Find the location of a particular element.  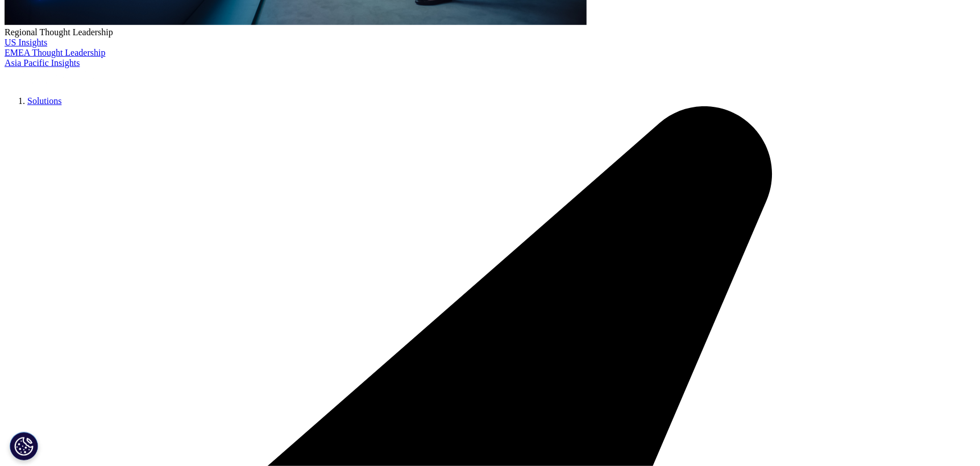

img: IQVIA Healthcare Information Technology and Pharma Clinical Research Company is located at coordinates (50, 76).